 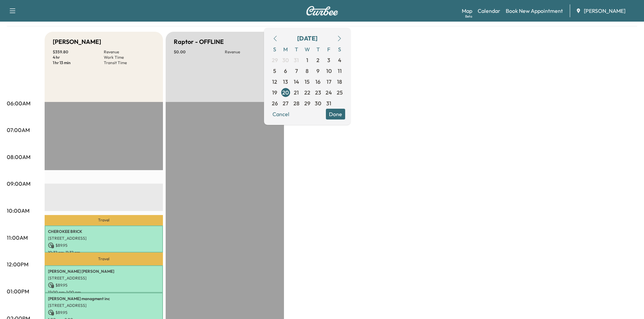 I want to click on p: 06:00AM, so click(x=19, y=104).